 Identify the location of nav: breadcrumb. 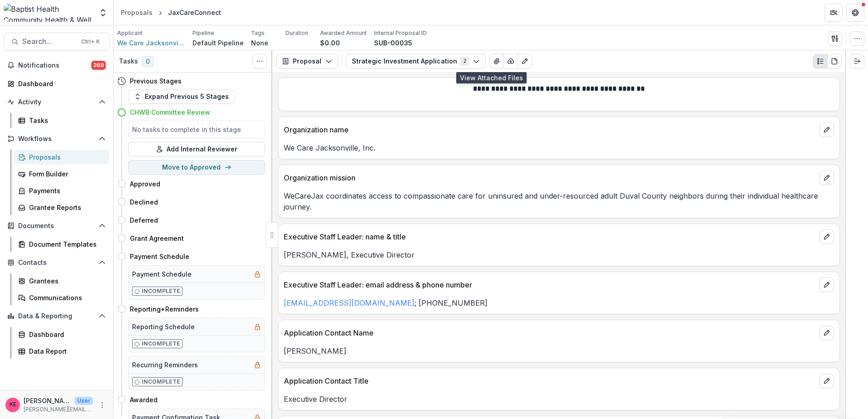
(171, 12).